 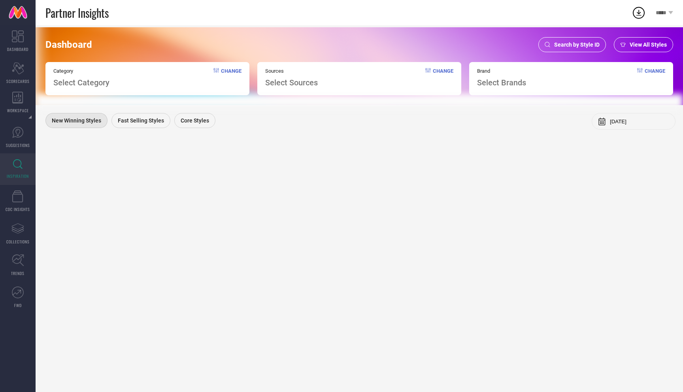 What do you see at coordinates (81, 83) in the screenshot?
I see `span: Select Category` at bounding box center [81, 83].